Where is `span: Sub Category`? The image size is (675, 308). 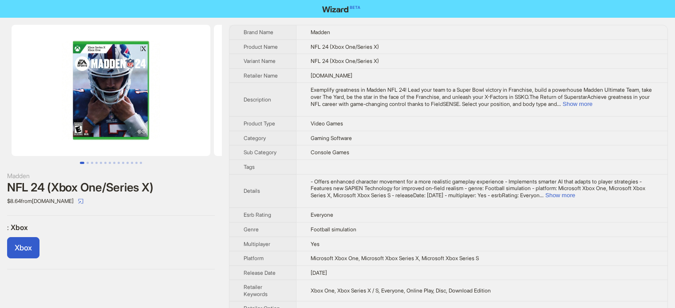
span: Sub Category is located at coordinates (260, 152).